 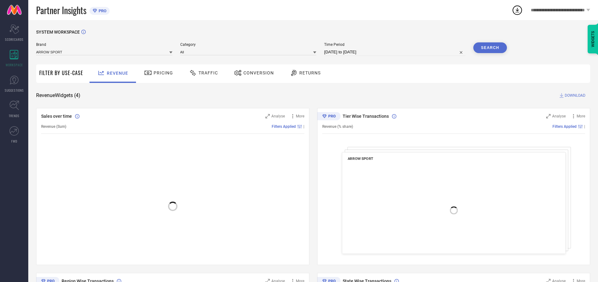 I want to click on span: Tier Wise Transactions, so click(x=366, y=116).